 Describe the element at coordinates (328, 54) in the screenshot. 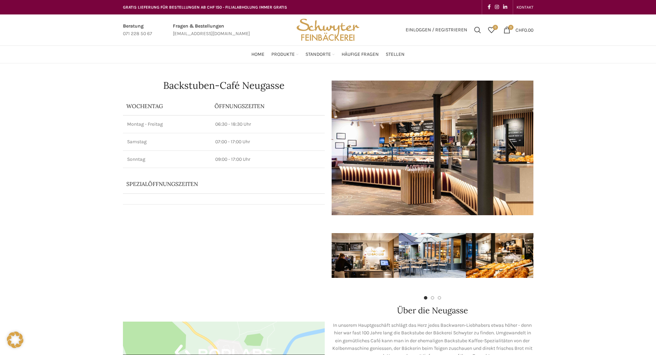

I see `div: Main navigation` at that location.